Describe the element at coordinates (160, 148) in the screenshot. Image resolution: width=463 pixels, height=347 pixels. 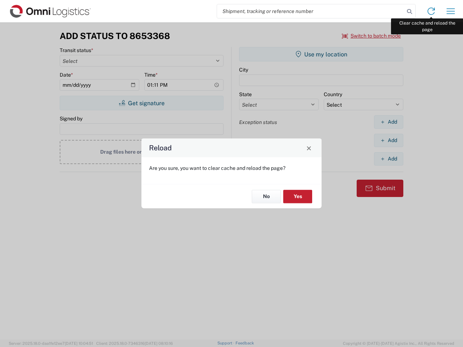
I see `h4: Reload` at that location.